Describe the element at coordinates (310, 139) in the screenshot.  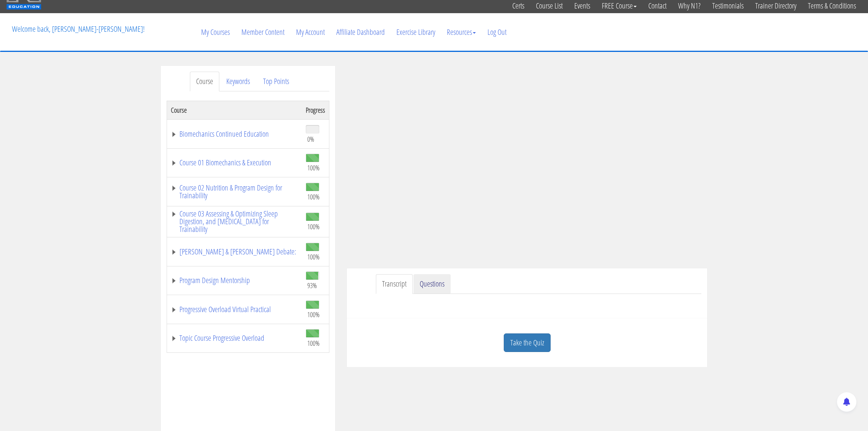
I see `span: 0%` at that location.